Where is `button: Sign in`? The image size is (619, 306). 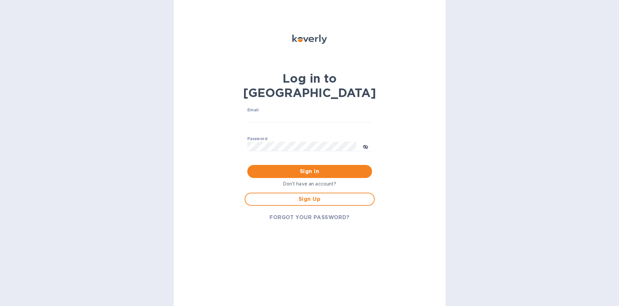 button: Sign in is located at coordinates (310, 172).